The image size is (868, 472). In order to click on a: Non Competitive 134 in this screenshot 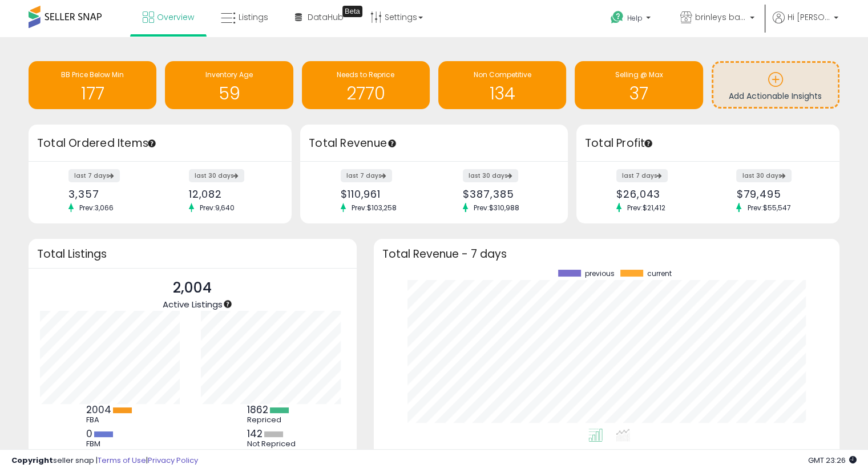, I will do `click(503, 85)`.